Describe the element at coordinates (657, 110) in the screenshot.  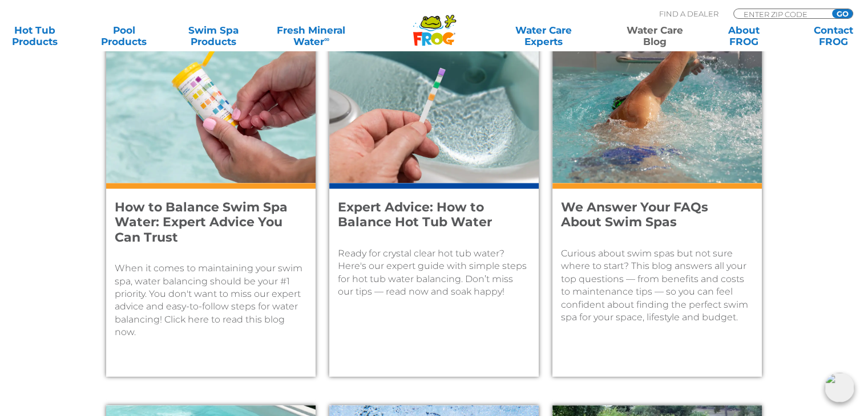
I see `img: A man swim sin the moving current of a swim spa` at that location.